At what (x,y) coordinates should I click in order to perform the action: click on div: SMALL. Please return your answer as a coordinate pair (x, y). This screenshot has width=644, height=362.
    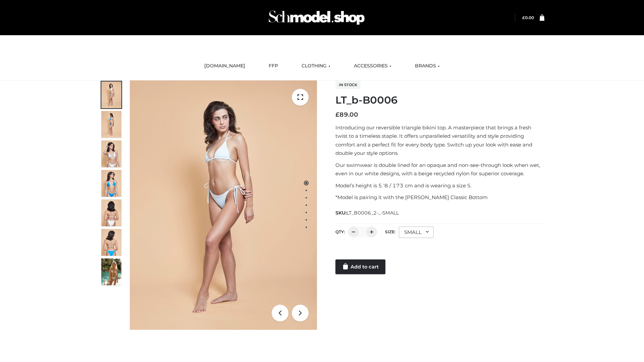
    Looking at the image, I should click on (416, 232).